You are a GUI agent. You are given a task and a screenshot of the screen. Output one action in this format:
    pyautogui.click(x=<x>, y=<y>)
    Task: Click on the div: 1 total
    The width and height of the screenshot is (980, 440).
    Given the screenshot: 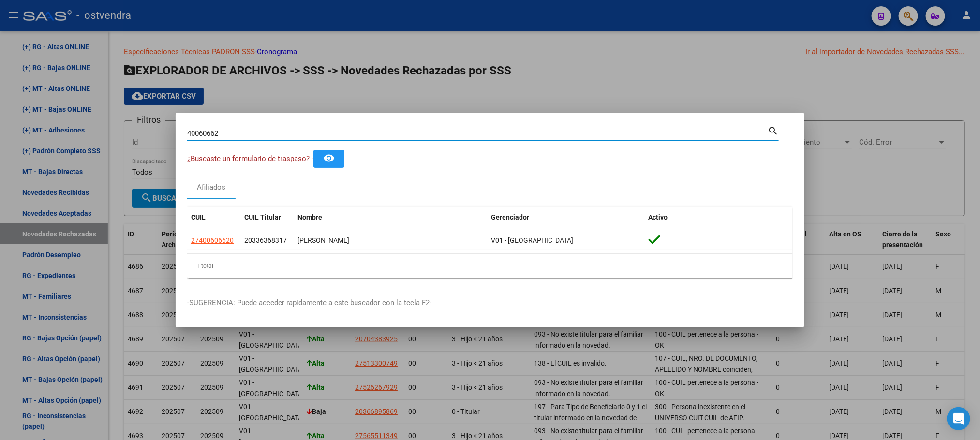 What is the action you would take?
    pyautogui.click(x=490, y=266)
    